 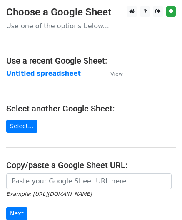 I want to click on input: Paste your Google Sheet URL here, so click(x=89, y=181).